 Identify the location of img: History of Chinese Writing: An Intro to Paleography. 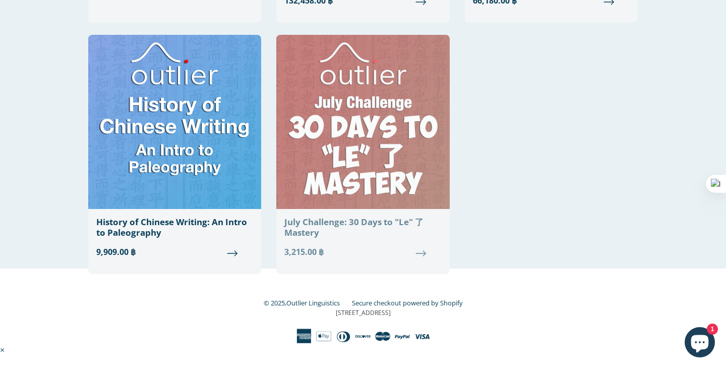
(174, 122).